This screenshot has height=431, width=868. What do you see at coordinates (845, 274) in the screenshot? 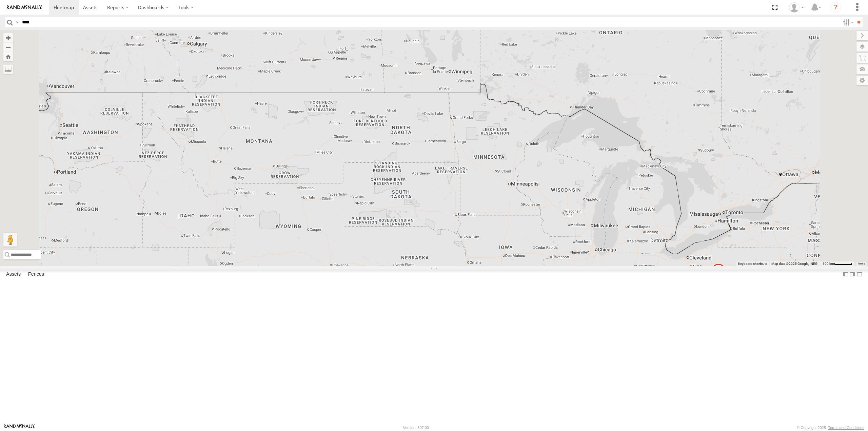
I see `label: Dock Summary Table to the Left` at bounding box center [845, 274].